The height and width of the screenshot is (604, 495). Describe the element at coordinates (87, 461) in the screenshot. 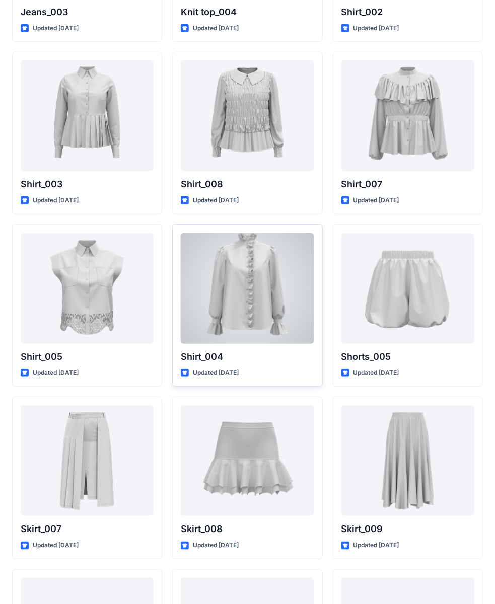

I see `a: Skirt_007` at that location.